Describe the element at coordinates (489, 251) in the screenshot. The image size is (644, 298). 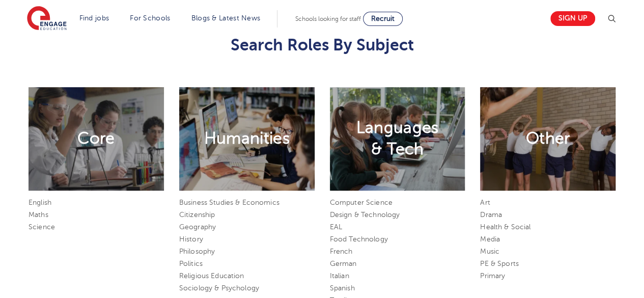
I see `a: Music` at that location.